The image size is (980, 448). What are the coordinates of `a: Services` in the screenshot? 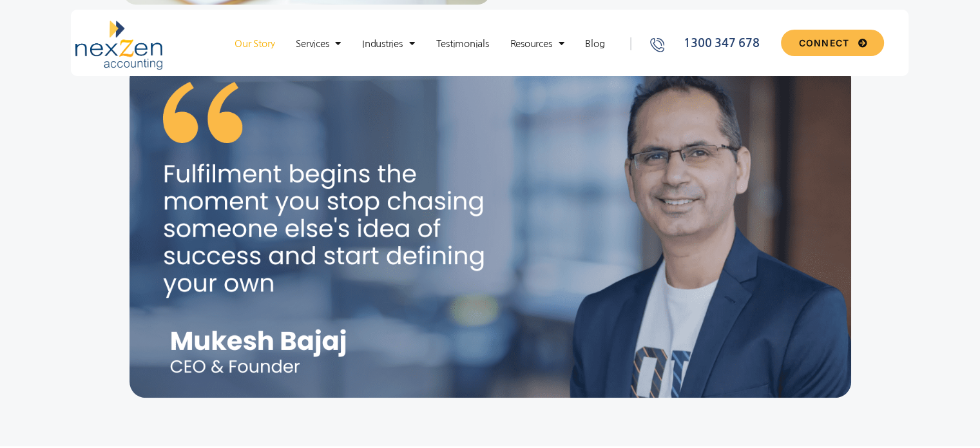 It's located at (319, 43).